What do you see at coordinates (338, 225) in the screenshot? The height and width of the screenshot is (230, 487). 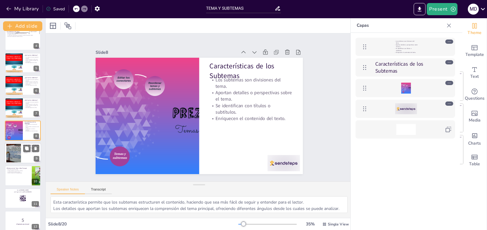 I see `span: Single View` at bounding box center [338, 225].